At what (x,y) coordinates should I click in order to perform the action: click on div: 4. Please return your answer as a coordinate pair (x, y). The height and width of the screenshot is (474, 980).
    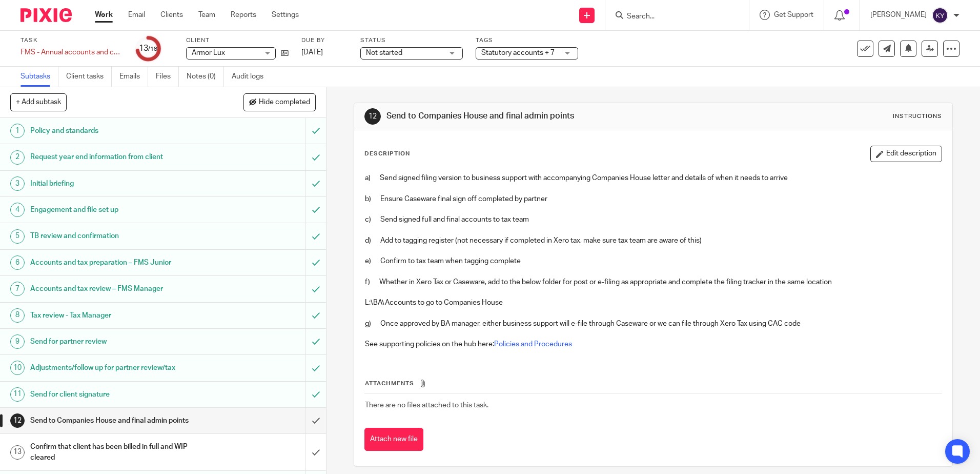
    Looking at the image, I should click on (17, 210).